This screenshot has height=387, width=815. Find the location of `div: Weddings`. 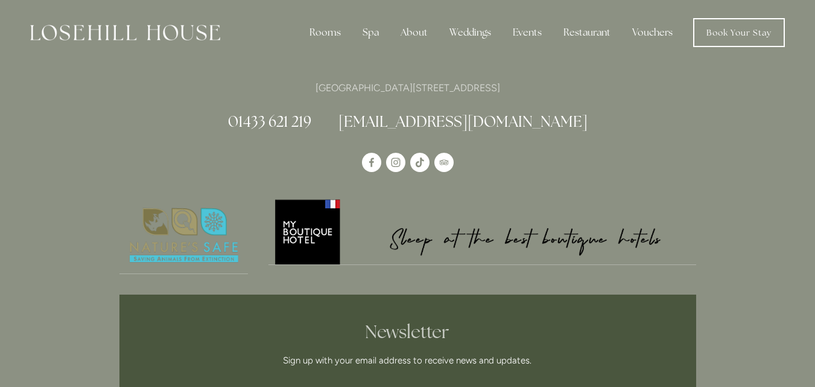

div: Weddings is located at coordinates (470, 33).